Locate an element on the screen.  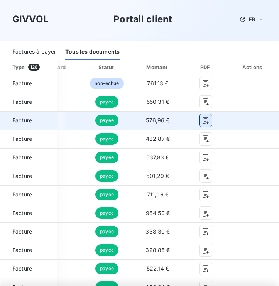
span: 501,29 € is located at coordinates (158, 176).